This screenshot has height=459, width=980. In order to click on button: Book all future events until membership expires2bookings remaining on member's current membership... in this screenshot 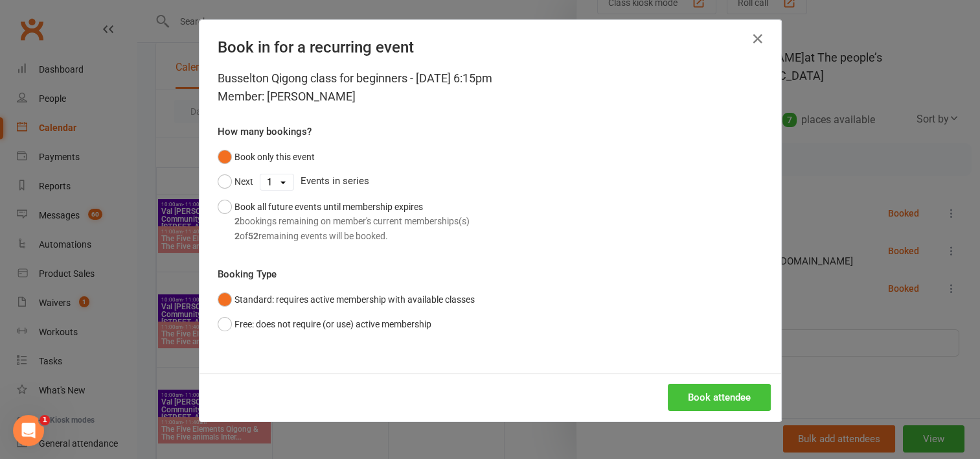, I will do `click(343, 221)`.